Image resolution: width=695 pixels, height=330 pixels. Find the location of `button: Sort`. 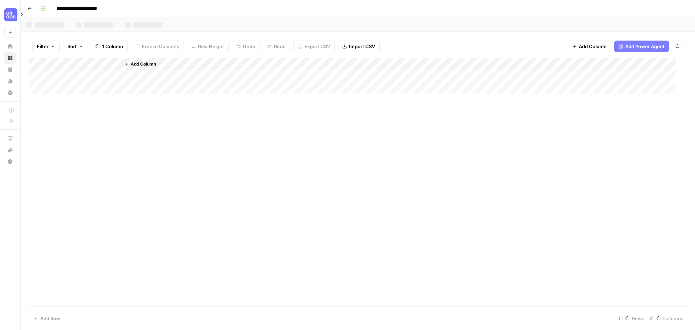

button: Sort is located at coordinates (75, 46).